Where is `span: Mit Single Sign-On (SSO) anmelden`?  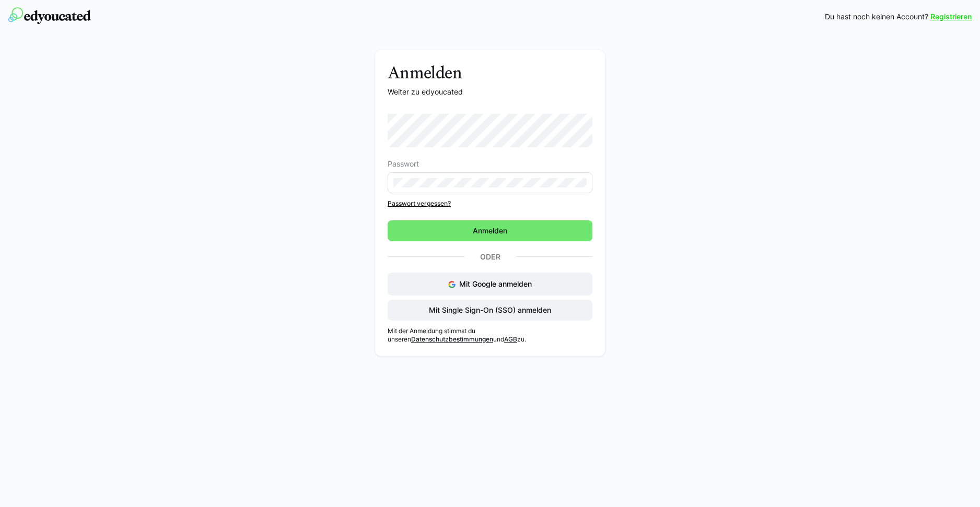 span: Mit Single Sign-On (SSO) anmelden is located at coordinates (490, 310).